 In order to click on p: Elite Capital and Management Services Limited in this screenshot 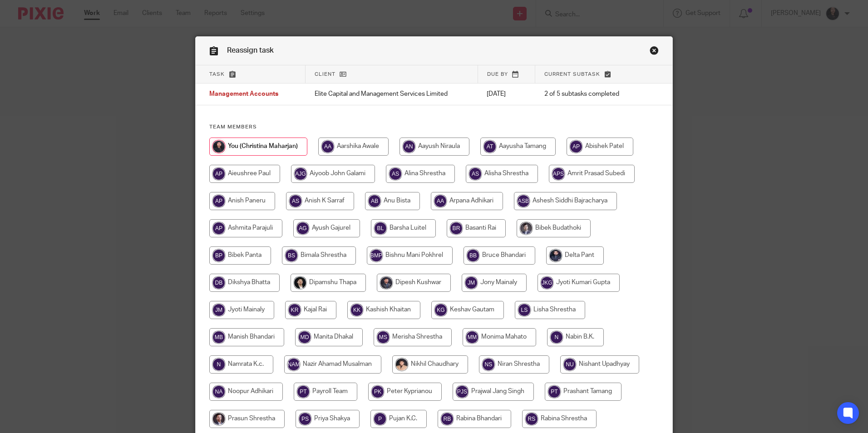, I will do `click(391, 94)`.